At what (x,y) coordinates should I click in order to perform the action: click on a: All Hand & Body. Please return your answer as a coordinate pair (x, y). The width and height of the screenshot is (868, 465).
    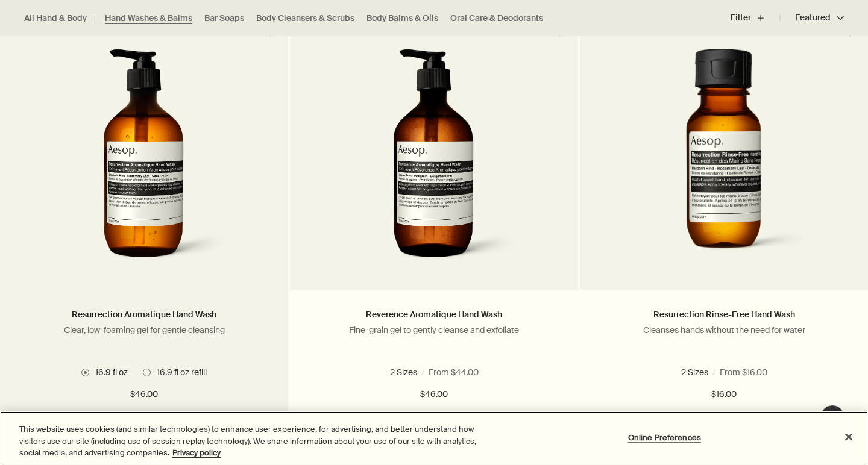
    Looking at the image, I should click on (55, 18).